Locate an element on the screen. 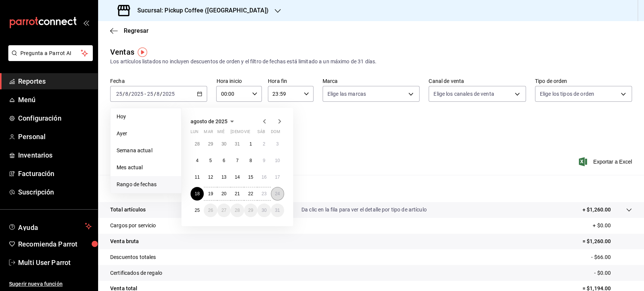 The width and height of the screenshot is (644, 291). span: Reportes is located at coordinates (55, 81).